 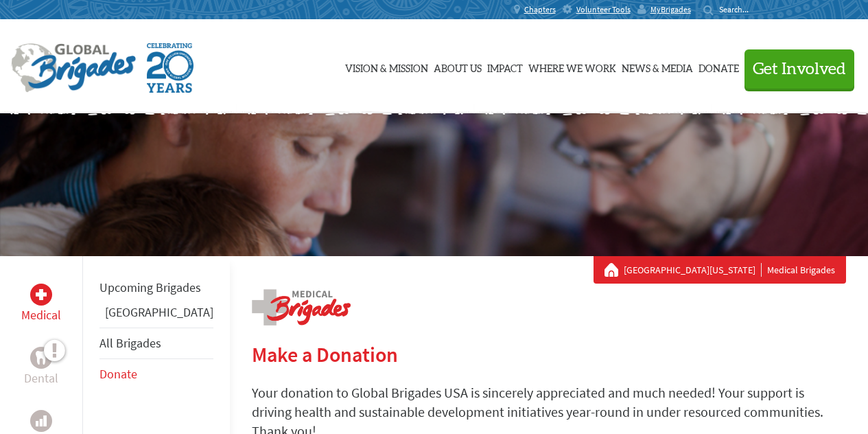 What do you see at coordinates (157, 374) in the screenshot?
I see `li: Donate` at bounding box center [157, 374].